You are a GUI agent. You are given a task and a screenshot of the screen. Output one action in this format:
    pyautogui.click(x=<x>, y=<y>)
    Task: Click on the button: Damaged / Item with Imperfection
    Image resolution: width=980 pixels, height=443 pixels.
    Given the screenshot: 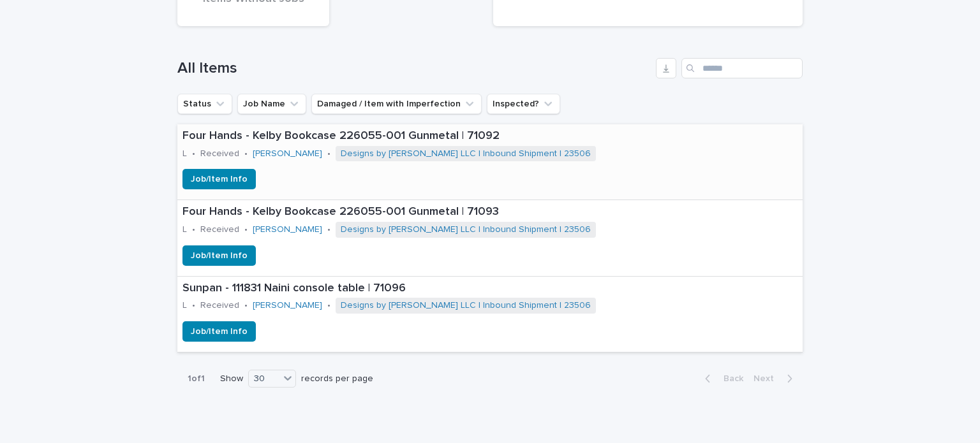 What is the action you would take?
    pyautogui.click(x=396, y=104)
    